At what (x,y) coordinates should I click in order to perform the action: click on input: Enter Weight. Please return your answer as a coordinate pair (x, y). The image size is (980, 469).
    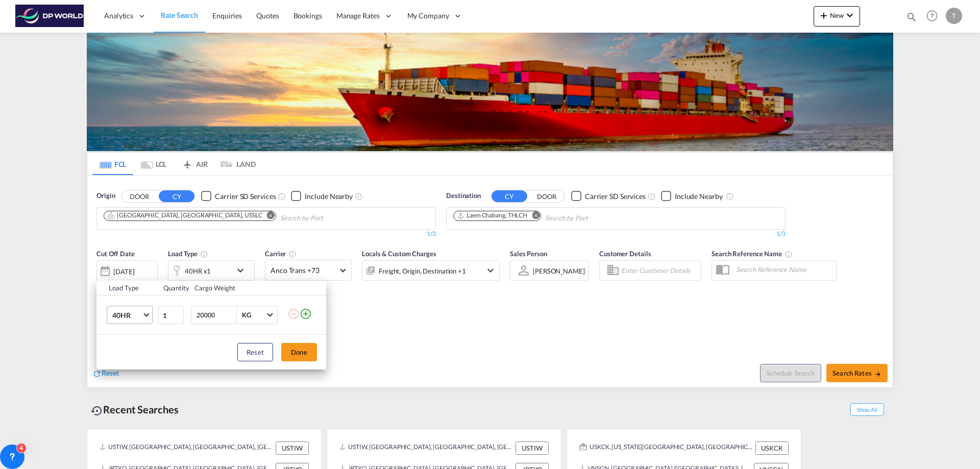
    Looking at the image, I should click on (216, 315).